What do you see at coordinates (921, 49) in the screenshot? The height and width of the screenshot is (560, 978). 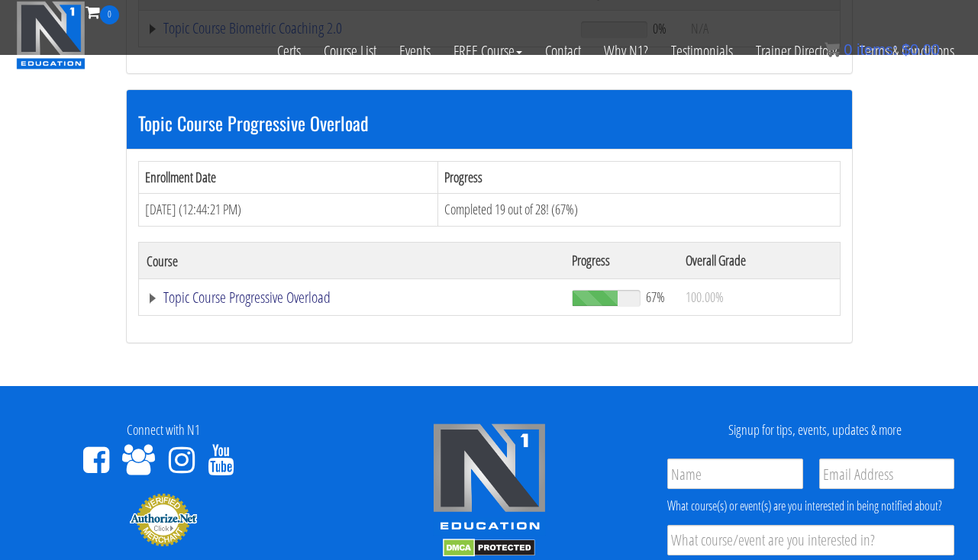 I see `bdi: 0.00` at bounding box center [921, 49].